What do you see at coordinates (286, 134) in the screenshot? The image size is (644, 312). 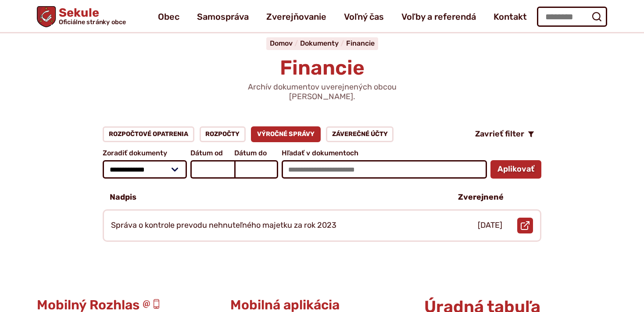 I see `a: Výročné správy` at bounding box center [286, 134].